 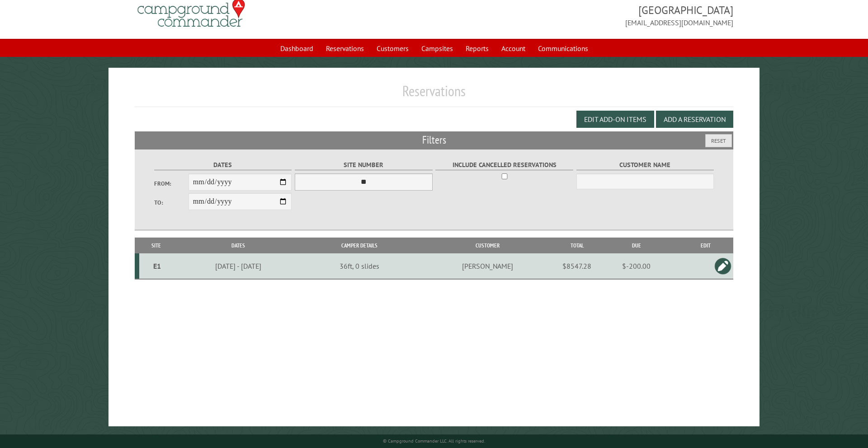 What do you see at coordinates (359, 245) in the screenshot?
I see `th: Camper Details` at bounding box center [359, 245].